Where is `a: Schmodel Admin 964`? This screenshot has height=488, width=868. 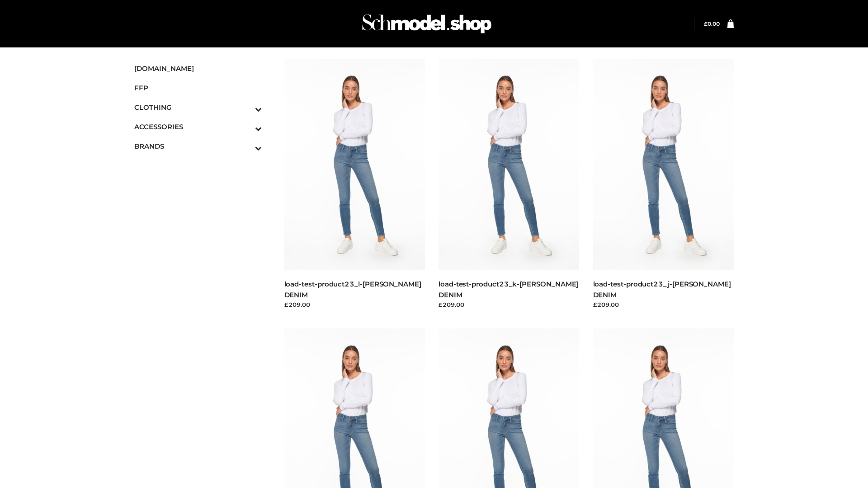
a: Schmodel Admin 964 is located at coordinates (427, 23).